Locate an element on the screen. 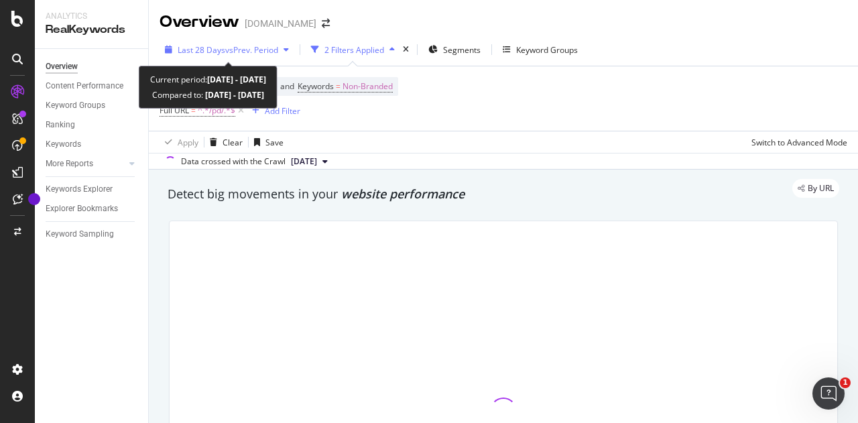 This screenshot has height=423, width=858. span: vs Prev. Period is located at coordinates (251, 50).